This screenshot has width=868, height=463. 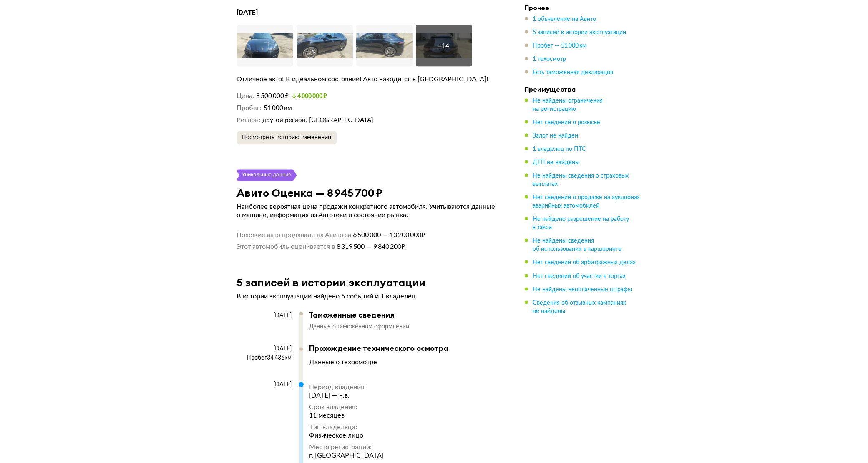 I want to click on span: Сведения об отзывных кампаниях не найдены, so click(x=580, y=307).